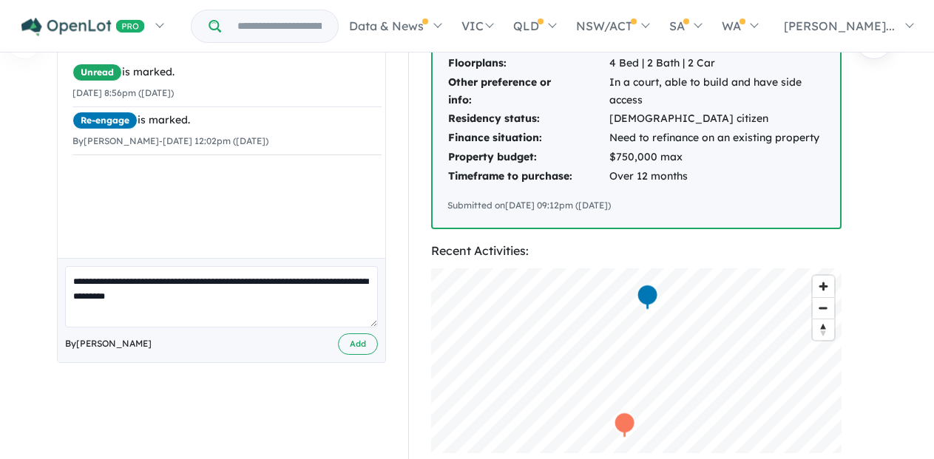 Image resolution: width=934 pixels, height=459 pixels. I want to click on span: Unread, so click(97, 72).